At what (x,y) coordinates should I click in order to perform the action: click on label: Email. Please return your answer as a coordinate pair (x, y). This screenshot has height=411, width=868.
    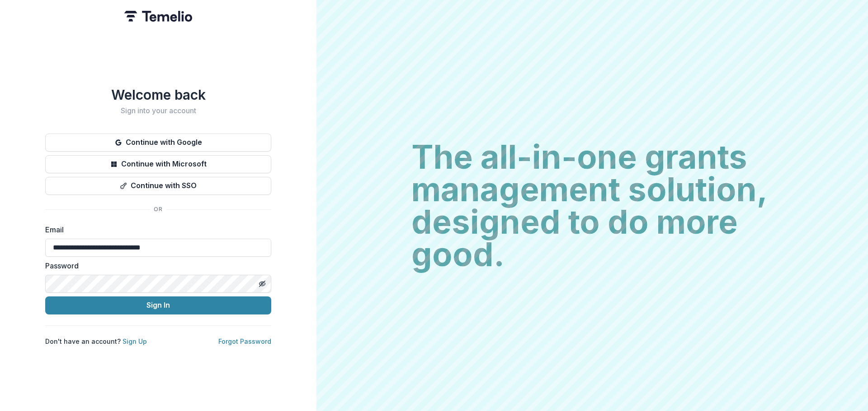
    Looking at the image, I should click on (155, 230).